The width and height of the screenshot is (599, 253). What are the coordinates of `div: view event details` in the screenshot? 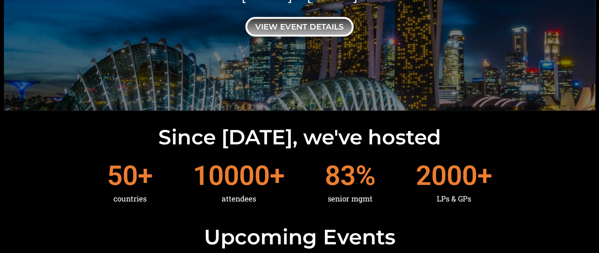 It's located at (299, 27).